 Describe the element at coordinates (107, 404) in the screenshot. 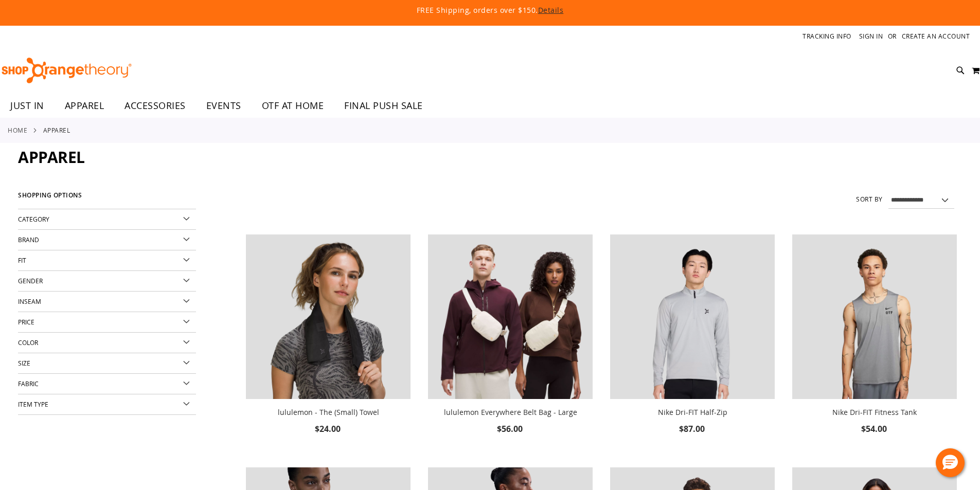

I see `div: Item Type` at that location.